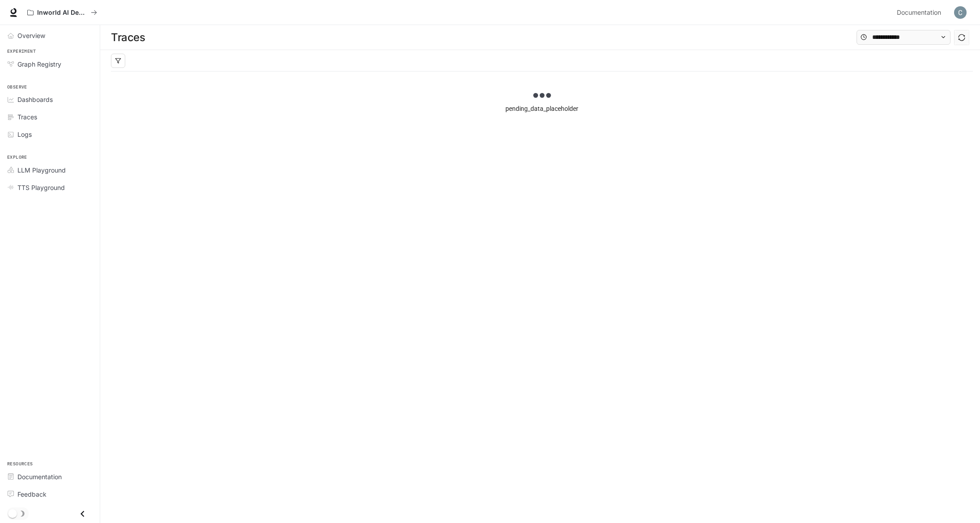  What do you see at coordinates (50, 494) in the screenshot?
I see `a: Feedback` at bounding box center [50, 494].